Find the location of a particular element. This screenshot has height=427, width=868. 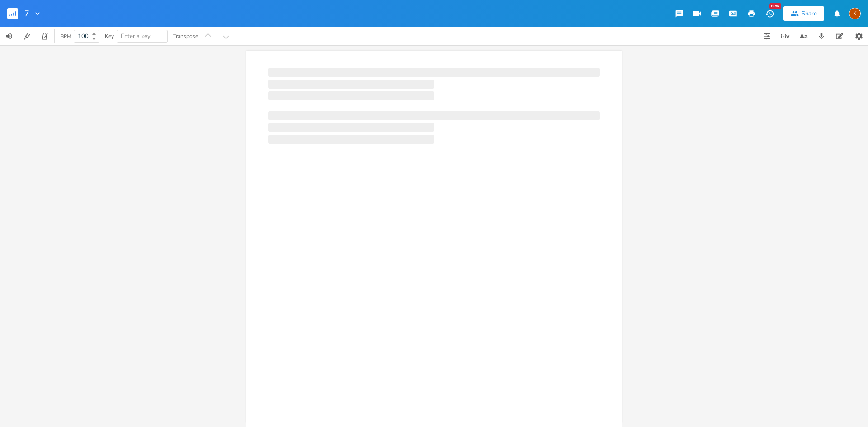

button: K is located at coordinates (854, 14).